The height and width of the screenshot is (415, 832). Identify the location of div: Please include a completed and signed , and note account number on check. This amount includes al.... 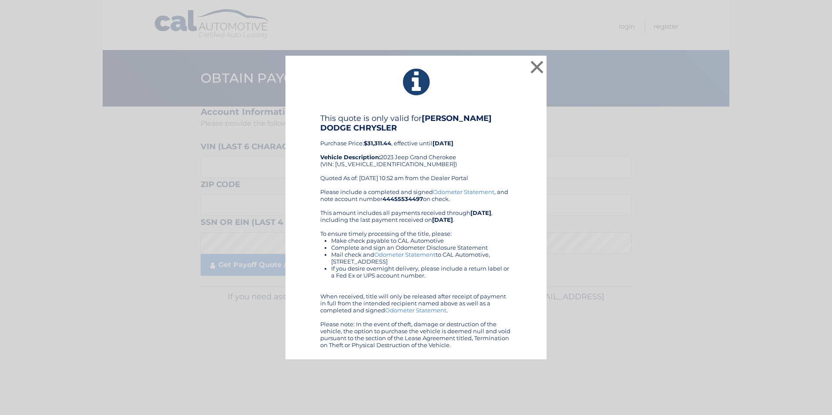
(416, 269).